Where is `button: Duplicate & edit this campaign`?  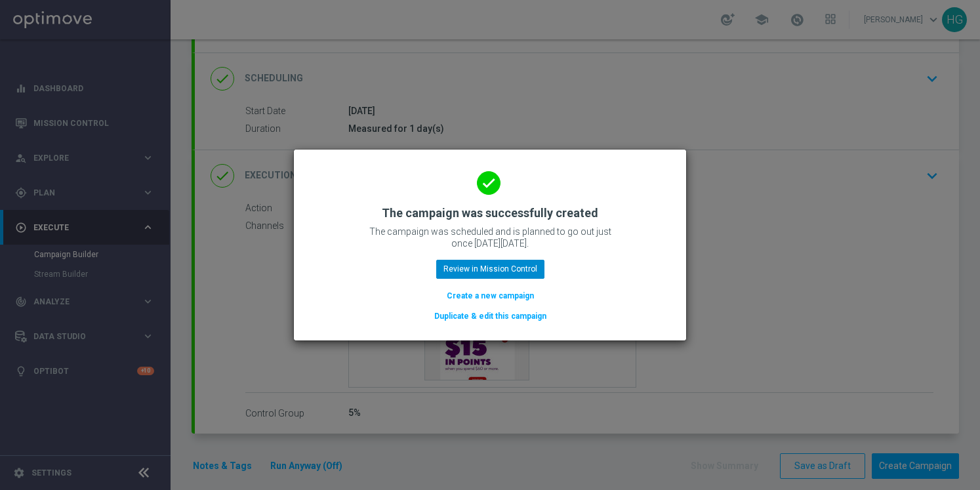 button: Duplicate & edit this campaign is located at coordinates (490, 316).